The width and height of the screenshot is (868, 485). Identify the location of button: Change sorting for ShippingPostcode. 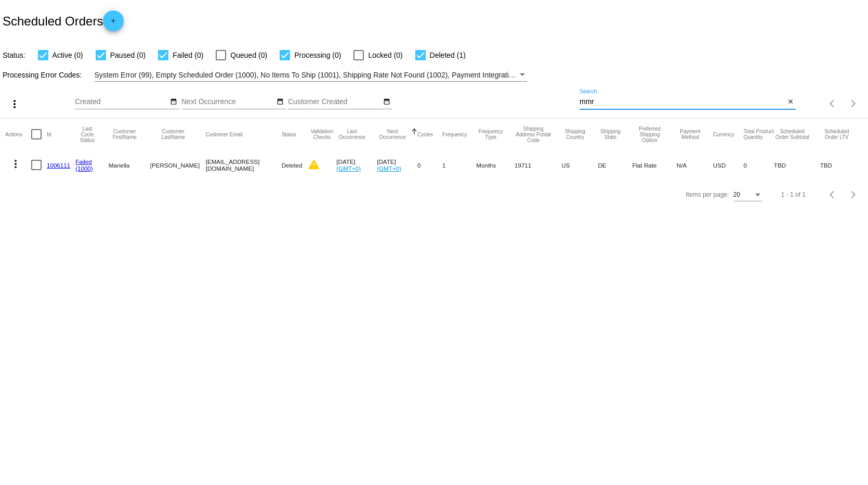
(533, 134).